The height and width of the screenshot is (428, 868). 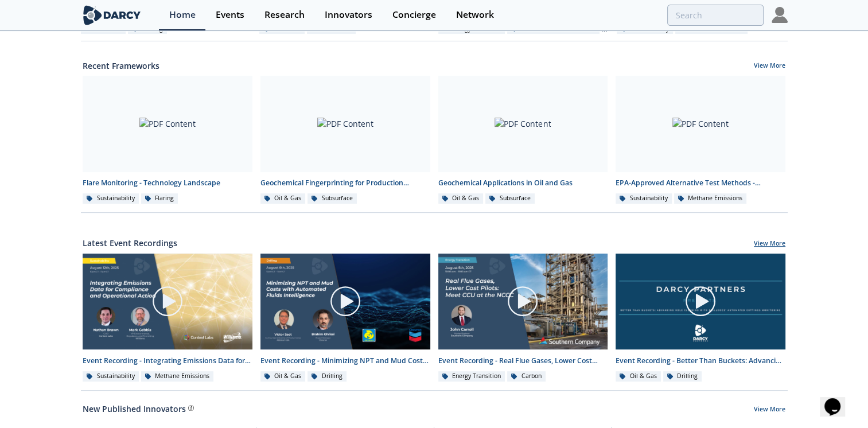 I want to click on a: Video Content Event Recording - Integrating Emissions Data for Compliance and Operational Action ..., so click(x=168, y=318).